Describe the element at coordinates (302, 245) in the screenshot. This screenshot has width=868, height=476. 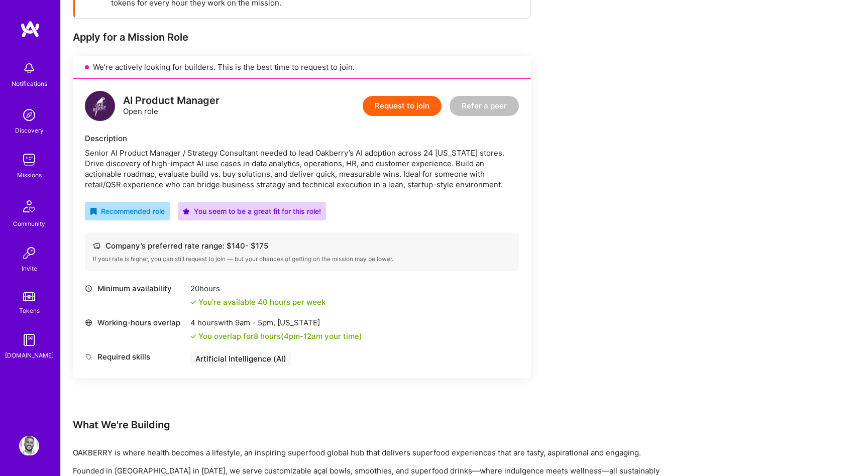
I see `div: Company’s preferred rate range: $ 140 - $ 175` at that location.